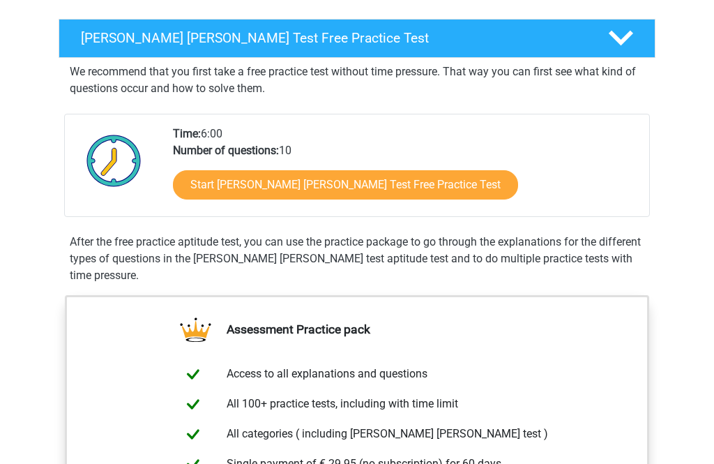  Describe the element at coordinates (187, 133) in the screenshot. I see `b: Time:` at that location.